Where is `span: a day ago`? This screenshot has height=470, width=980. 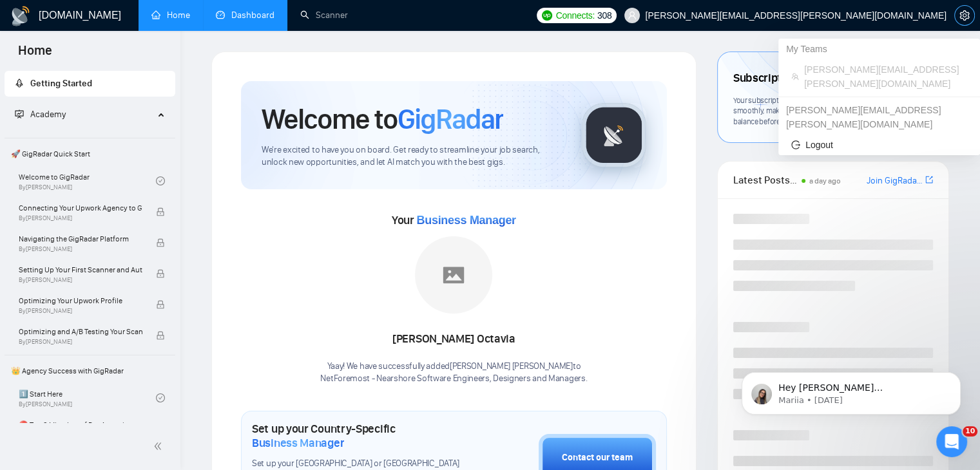 span: a day ago is located at coordinates (825, 181).